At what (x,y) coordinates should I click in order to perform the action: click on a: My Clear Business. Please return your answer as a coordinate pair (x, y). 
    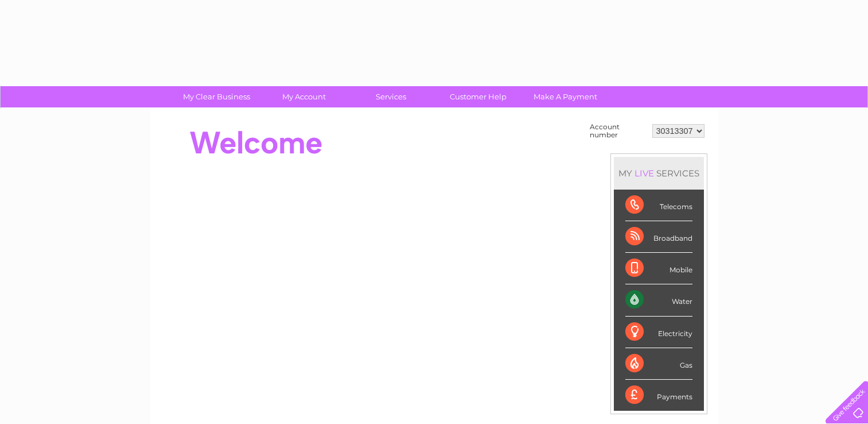
    Looking at the image, I should click on (216, 96).